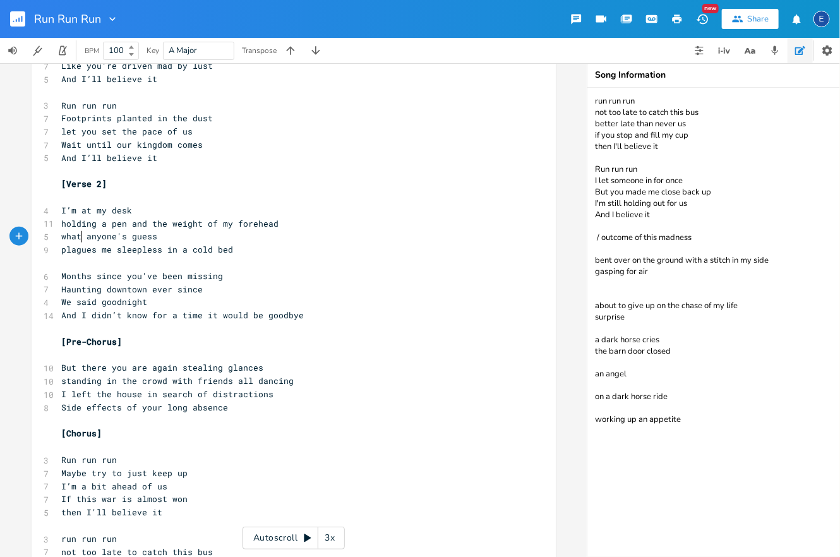 The height and width of the screenshot is (557, 840). Describe the element at coordinates (133, 145) in the screenshot. I see `span: Wait until our kingdom comes` at that location.